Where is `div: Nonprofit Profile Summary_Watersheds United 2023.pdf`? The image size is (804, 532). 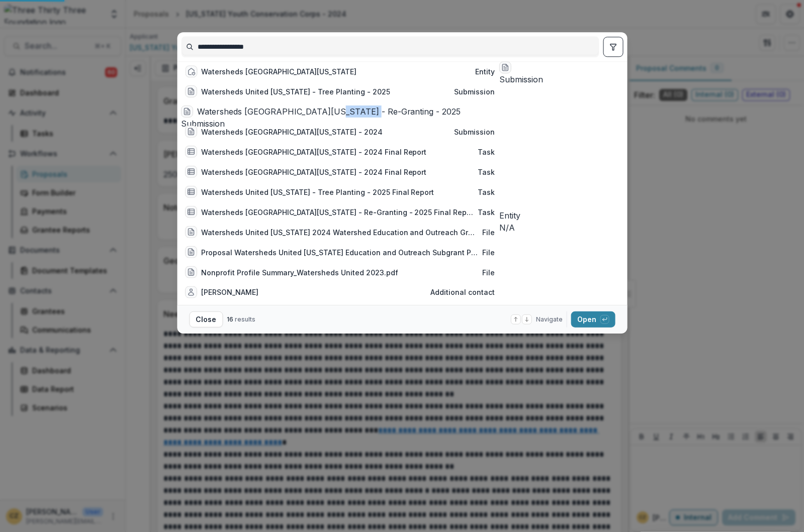 div: Nonprofit Profile Summary_Watersheds United 2023.pdf is located at coordinates (299, 272).